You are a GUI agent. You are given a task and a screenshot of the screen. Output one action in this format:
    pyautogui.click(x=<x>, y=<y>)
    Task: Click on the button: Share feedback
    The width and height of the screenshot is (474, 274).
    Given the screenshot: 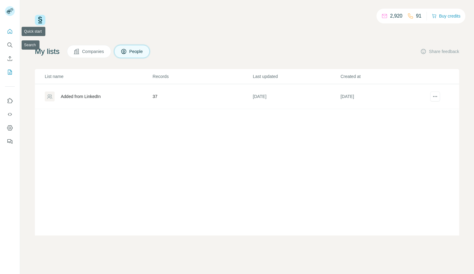 What is the action you would take?
    pyautogui.click(x=439, y=51)
    